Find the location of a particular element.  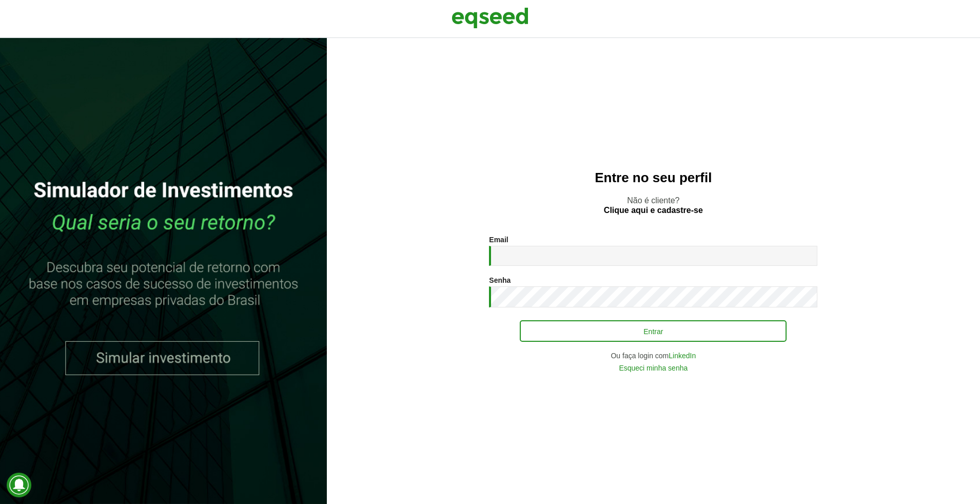

a: Esqueci minha senha is located at coordinates (654, 368).